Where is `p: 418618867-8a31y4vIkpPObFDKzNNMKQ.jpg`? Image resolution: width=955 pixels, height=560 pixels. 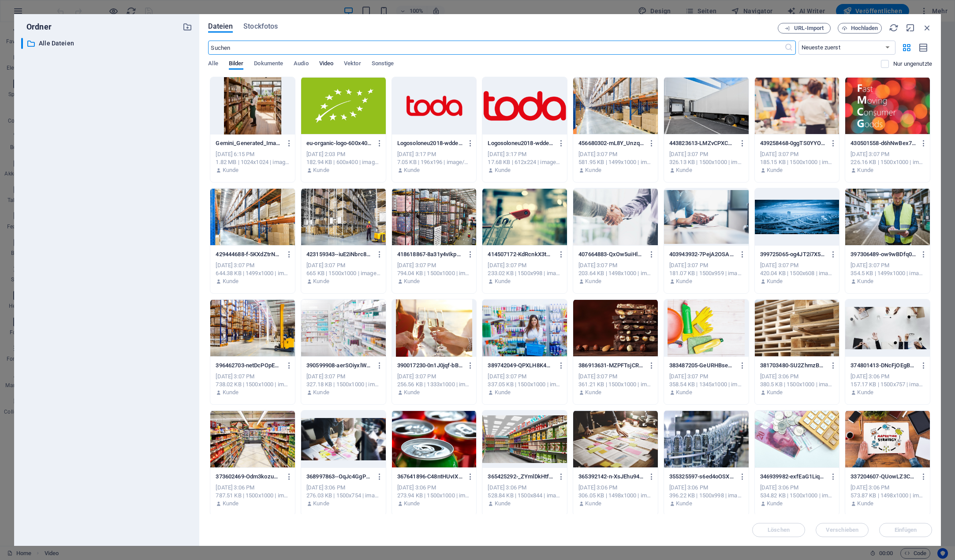 p: 418618867-8a31y4vIkpPObFDKzNNMKQ.jpg is located at coordinates (430, 255).